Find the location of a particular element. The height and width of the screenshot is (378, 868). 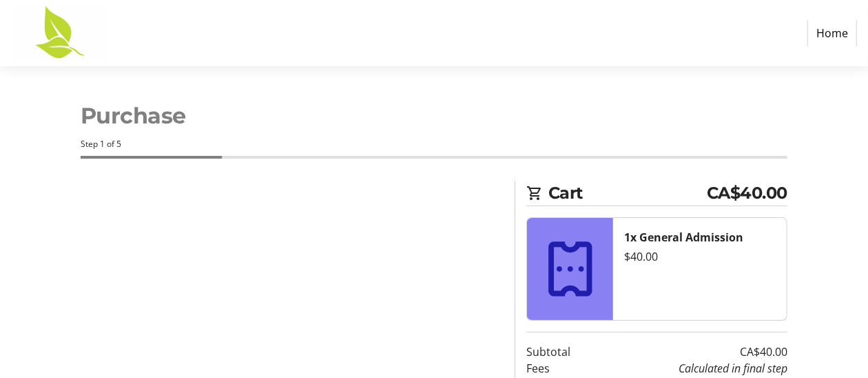

span: CA$40.00 is located at coordinates (746, 193).